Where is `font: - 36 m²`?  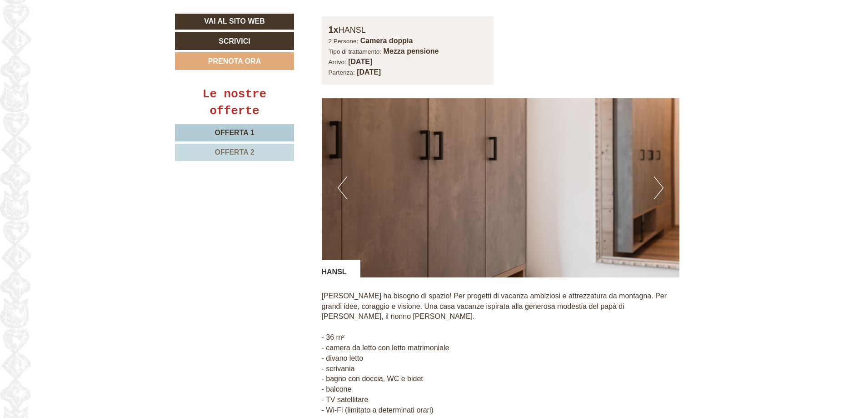 font: - 36 m² is located at coordinates (333, 337).